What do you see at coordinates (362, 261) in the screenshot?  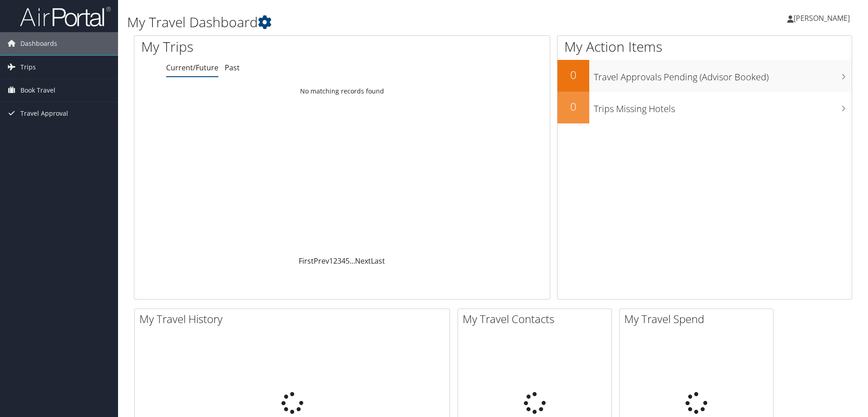 I see `a: Next` at bounding box center [362, 261].